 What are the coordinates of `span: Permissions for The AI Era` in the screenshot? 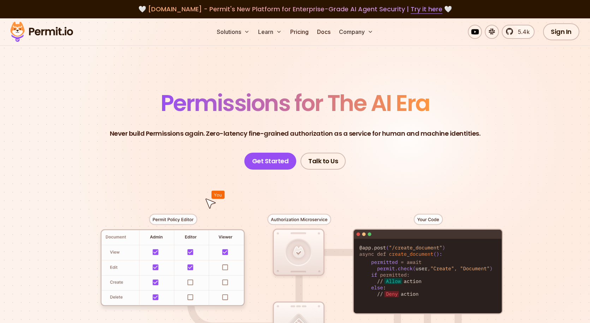 It's located at (295, 103).